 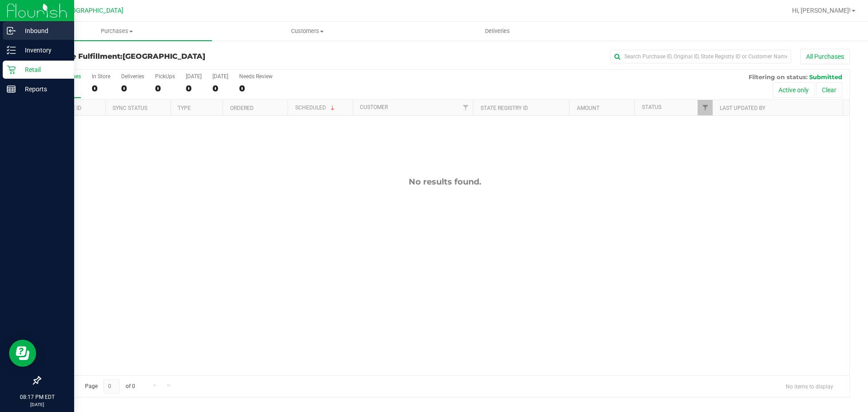 I want to click on a: Amount, so click(x=588, y=108).